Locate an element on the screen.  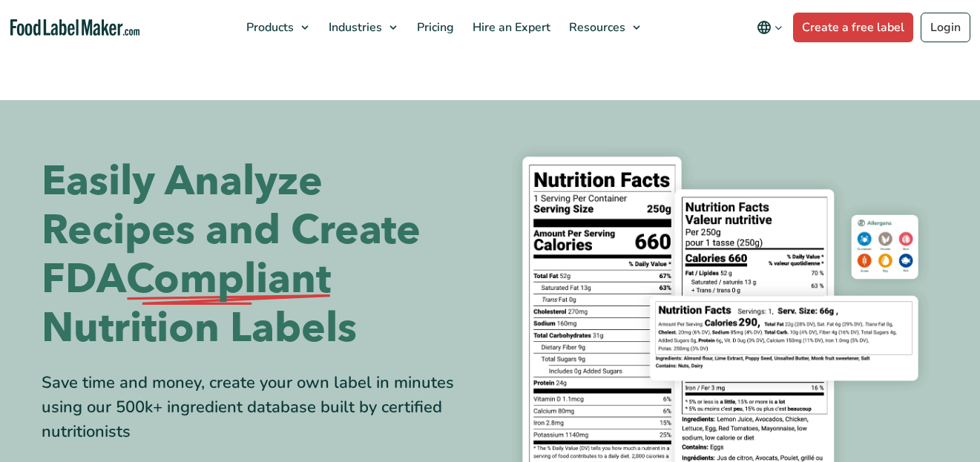
span: Compliant is located at coordinates (229, 279).